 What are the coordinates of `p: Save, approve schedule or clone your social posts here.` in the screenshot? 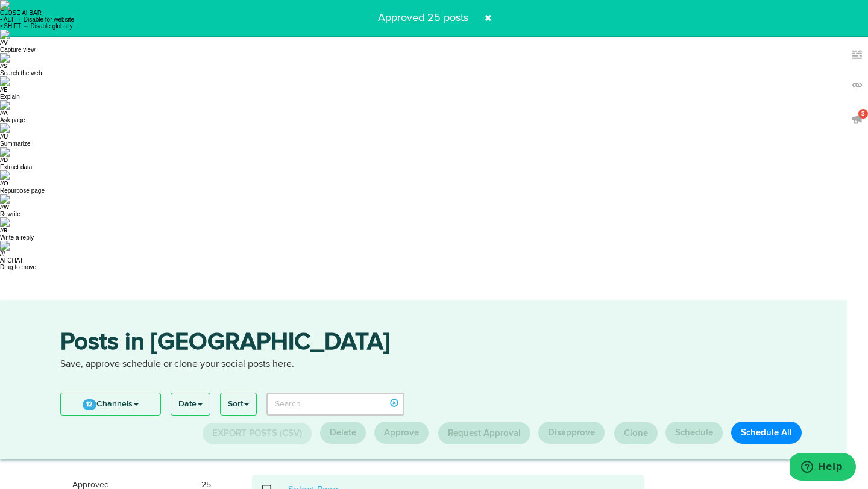 It's located at (434, 365).